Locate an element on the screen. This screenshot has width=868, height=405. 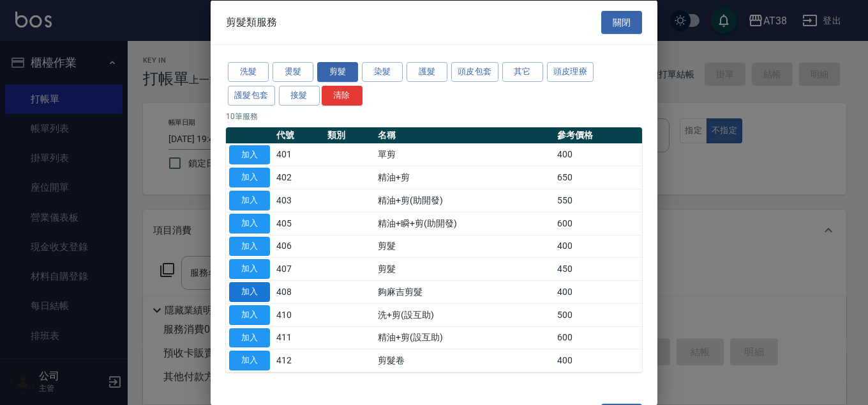
td: 精油+瞬+剪(助開發) is located at coordinates (464, 223).